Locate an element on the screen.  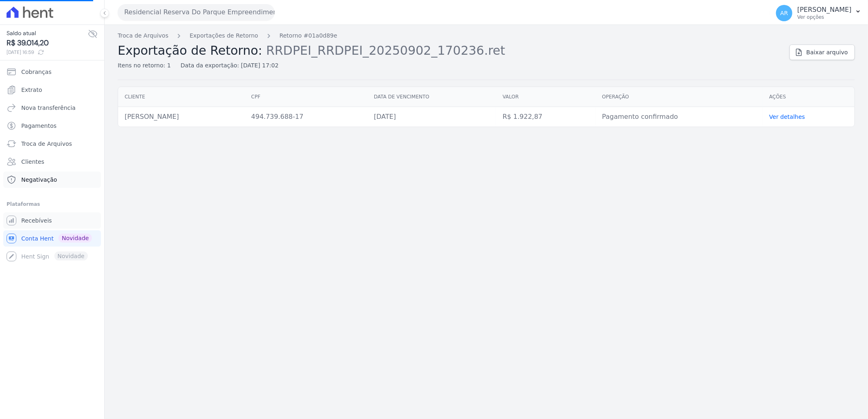
div: Plataformas is located at coordinates (52, 204).